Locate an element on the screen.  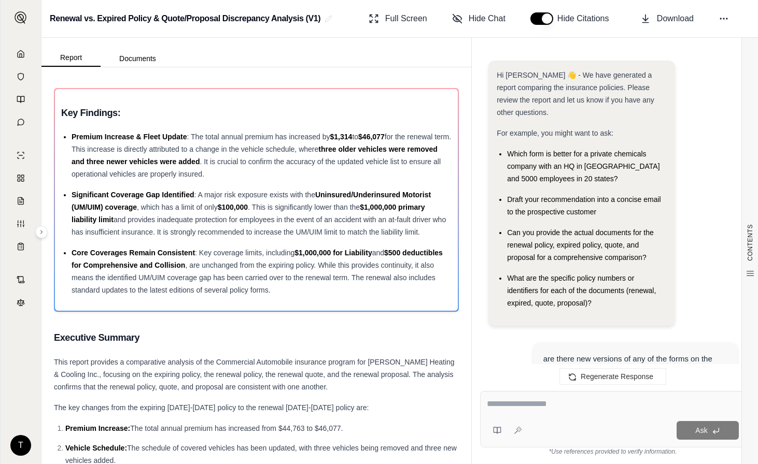
span: Ask is located at coordinates (701, 431).